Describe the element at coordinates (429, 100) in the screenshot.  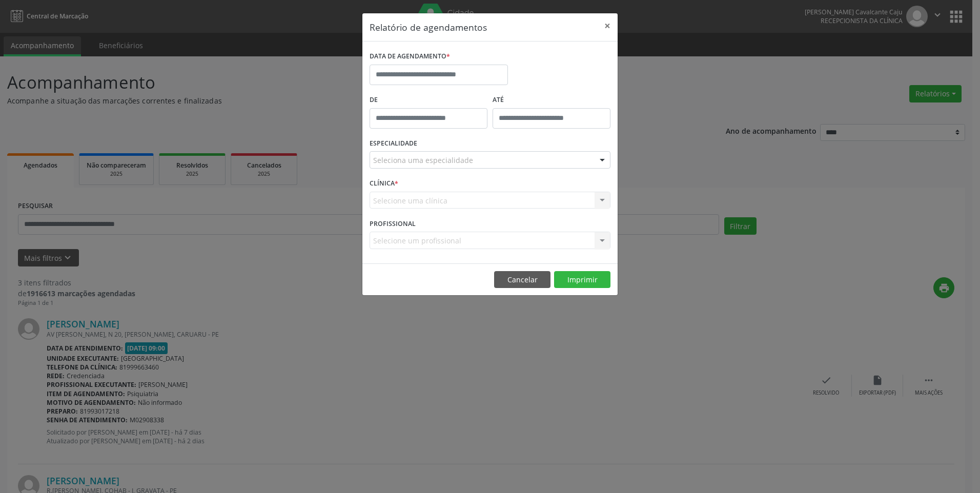
I see `label: De` at that location.